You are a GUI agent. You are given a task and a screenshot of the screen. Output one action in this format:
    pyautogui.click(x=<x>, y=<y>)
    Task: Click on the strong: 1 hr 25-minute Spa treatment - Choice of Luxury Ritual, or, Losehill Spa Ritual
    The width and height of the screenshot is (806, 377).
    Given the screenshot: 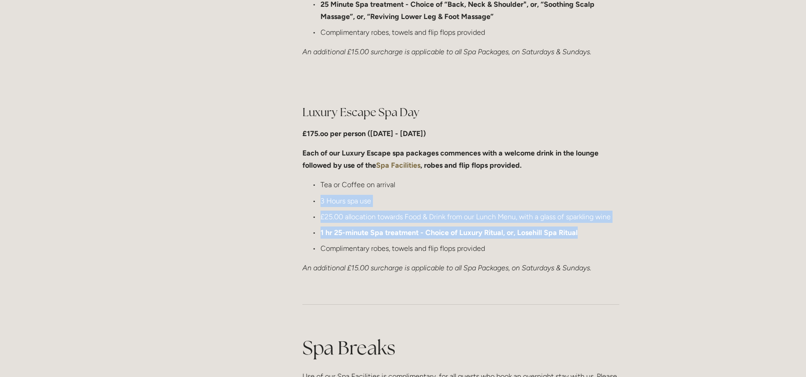 What is the action you would take?
    pyautogui.click(x=449, y=232)
    